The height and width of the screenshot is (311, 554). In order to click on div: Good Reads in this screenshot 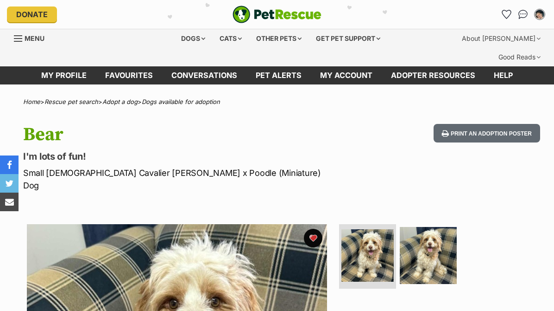, I will do `click(520, 57)`.